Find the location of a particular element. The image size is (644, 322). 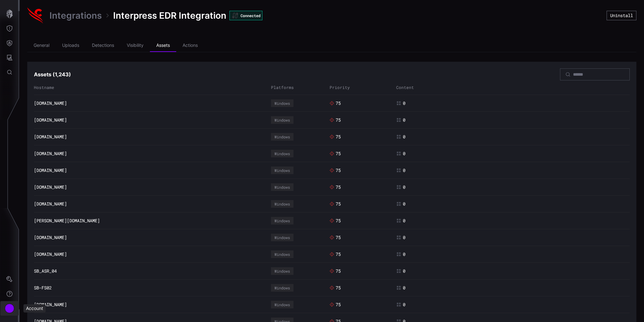

li: Assets is located at coordinates (163, 46).